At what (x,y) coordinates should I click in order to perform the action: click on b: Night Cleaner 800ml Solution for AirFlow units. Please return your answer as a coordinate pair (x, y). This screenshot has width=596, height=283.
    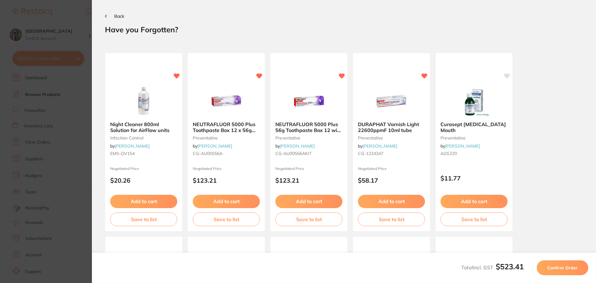
    Looking at the image, I should click on (144, 127).